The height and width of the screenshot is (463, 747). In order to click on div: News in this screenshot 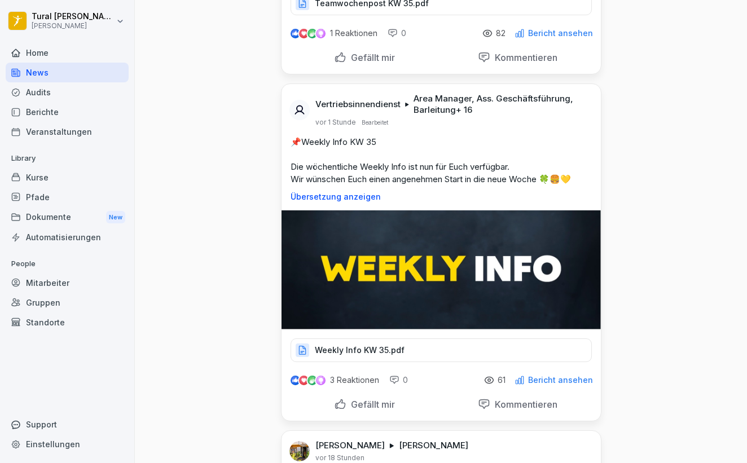, I will do `click(67, 72)`.